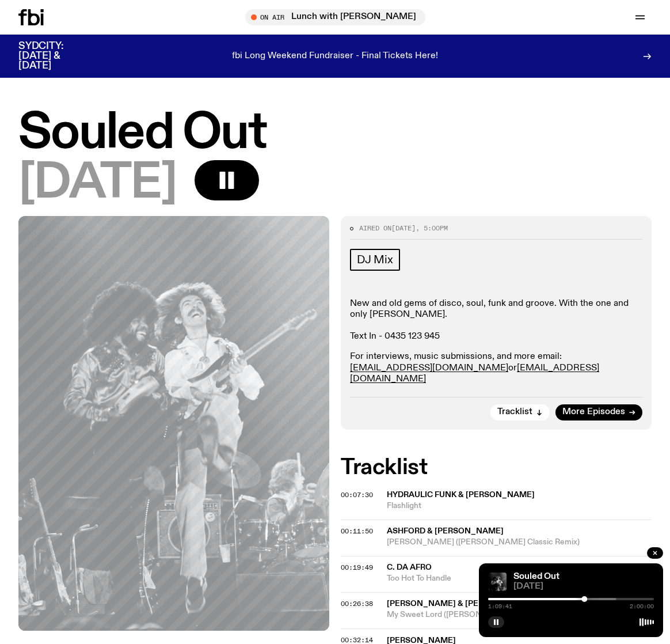 This screenshot has width=670, height=644. What do you see at coordinates (335, 57) in the screenshot?
I see `p: fbi Long Weekend Fundraiser - Final Tickets Here!` at bounding box center [335, 57].